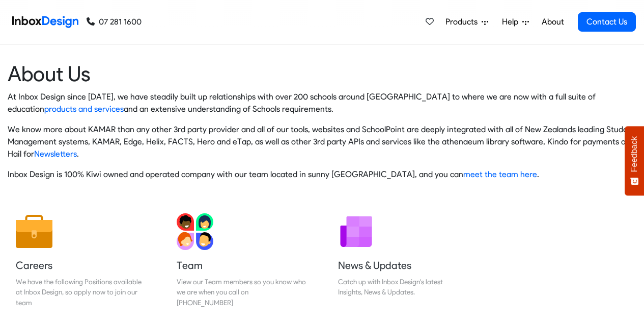  Describe the element at coordinates (241, 265) in the screenshot. I see `h5: Team` at that location.